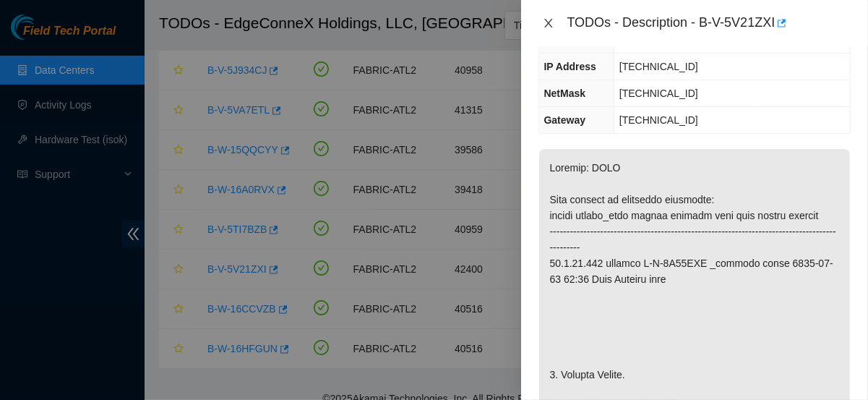  Describe the element at coordinates (566, 120) in the screenshot. I see `span: Gateway` at that location.